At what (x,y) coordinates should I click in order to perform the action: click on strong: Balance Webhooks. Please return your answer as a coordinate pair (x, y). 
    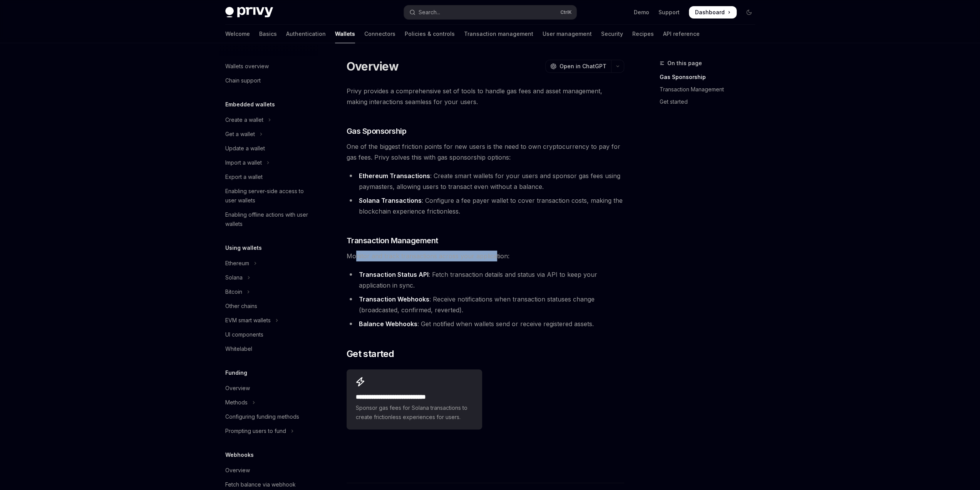
    Looking at the image, I should click on (388, 324).